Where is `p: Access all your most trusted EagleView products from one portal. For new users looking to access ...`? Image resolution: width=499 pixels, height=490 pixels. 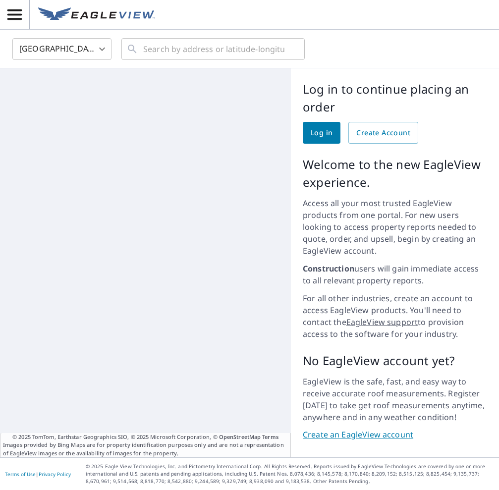
p: Access all your most trusted EagleView products from one portal. For new users looking to access ... is located at coordinates (395, 227).